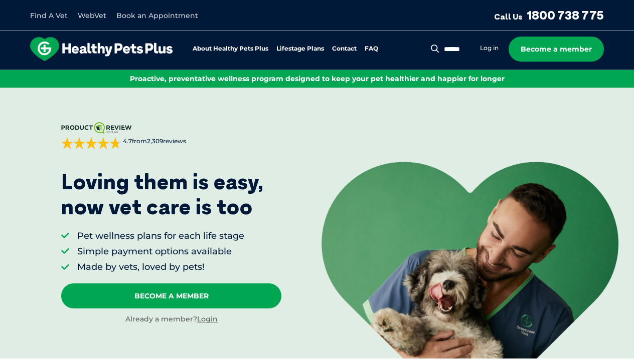 The height and width of the screenshot is (364, 634). Describe the element at coordinates (161, 236) in the screenshot. I see `li: Pet wellness plans for each life stage` at that location.